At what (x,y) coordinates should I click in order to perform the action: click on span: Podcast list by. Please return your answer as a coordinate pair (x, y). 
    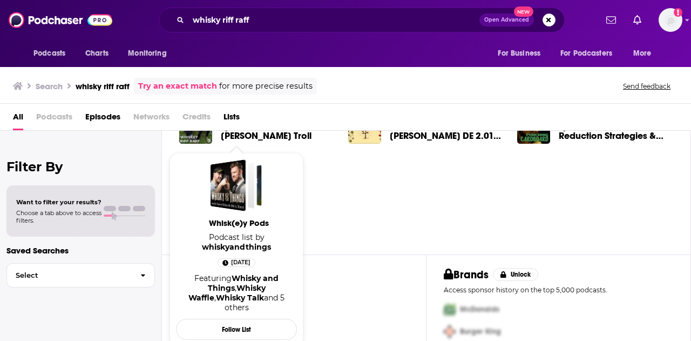
    Looking at the image, I should click on (236, 242).